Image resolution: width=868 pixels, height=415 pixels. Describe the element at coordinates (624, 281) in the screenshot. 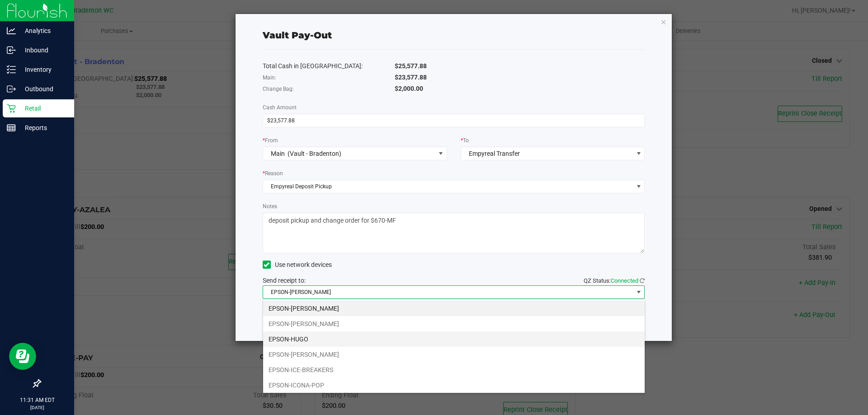

I see `span: Connected` at that location.